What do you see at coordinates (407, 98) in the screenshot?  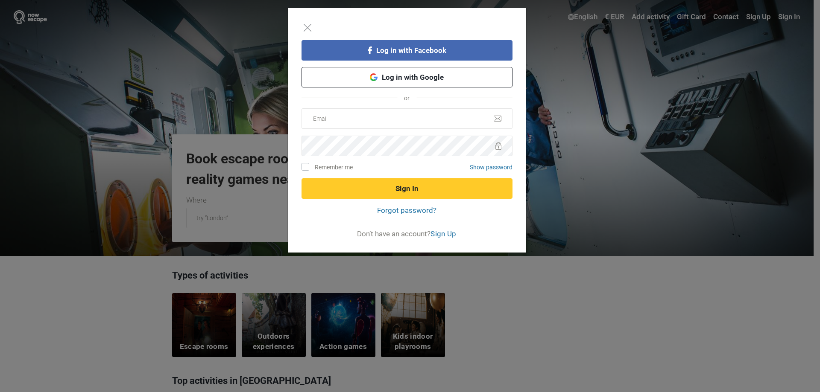 I see `span: or` at bounding box center [407, 98].